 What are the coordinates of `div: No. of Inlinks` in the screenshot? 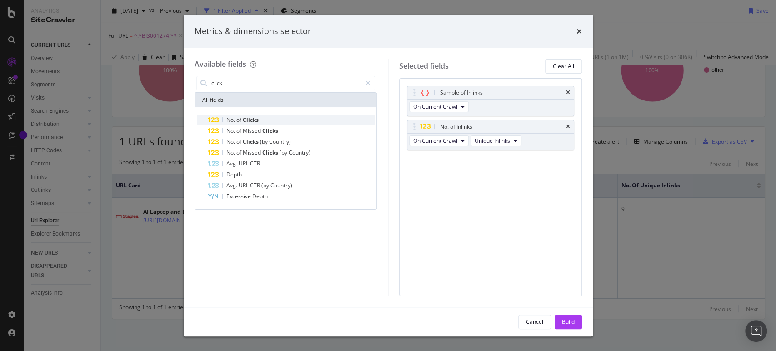 It's located at (456, 127).